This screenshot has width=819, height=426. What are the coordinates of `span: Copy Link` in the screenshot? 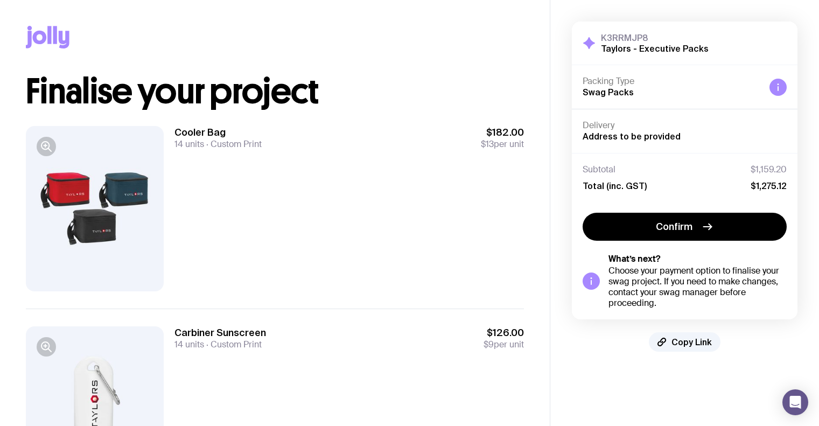 It's located at (692, 342).